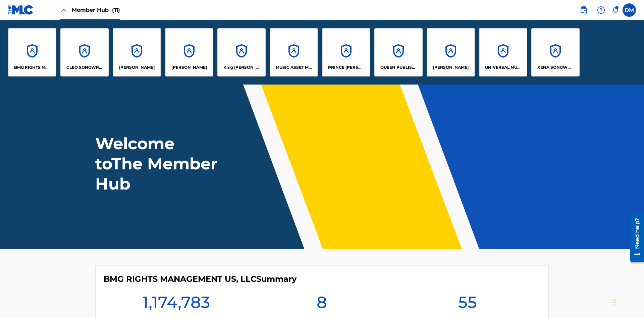  I want to click on span: Member Hub, so click(96, 10).